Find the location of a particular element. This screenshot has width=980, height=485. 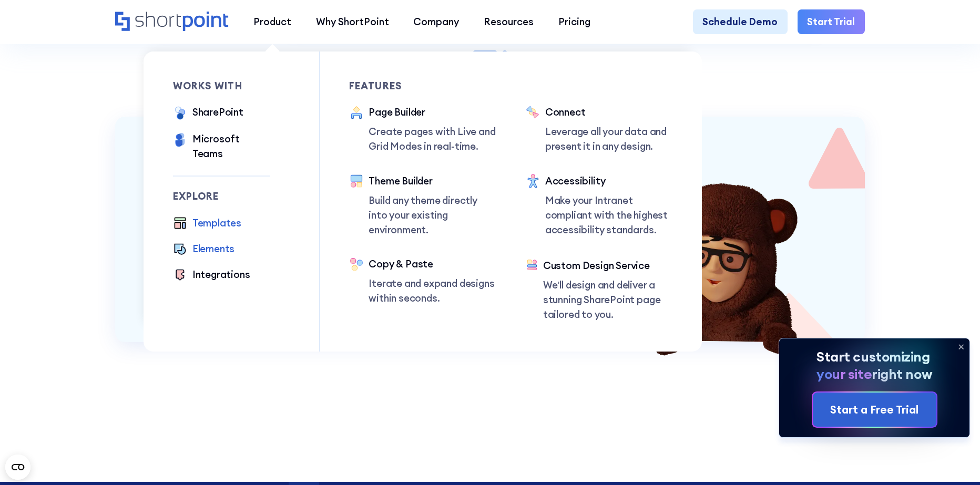

a: Resources is located at coordinates (509, 22).